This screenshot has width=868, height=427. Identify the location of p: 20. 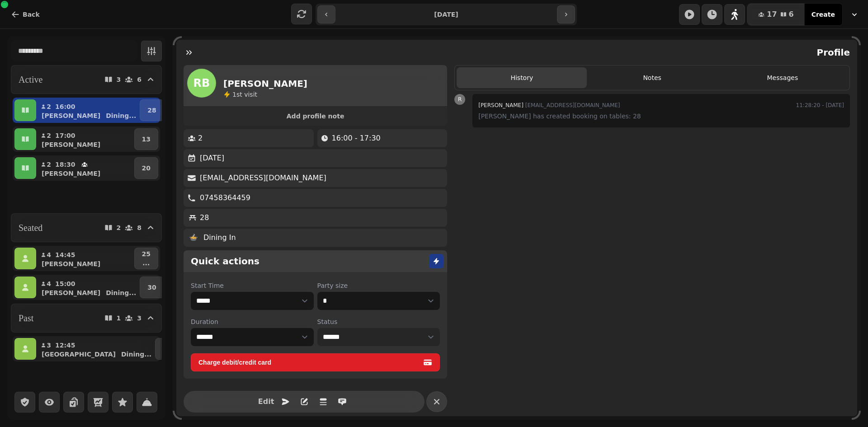
(146, 168).